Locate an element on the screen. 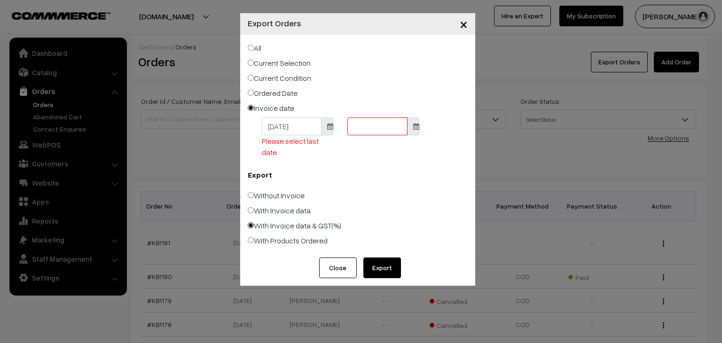  input: Current Selection is located at coordinates (251, 63).